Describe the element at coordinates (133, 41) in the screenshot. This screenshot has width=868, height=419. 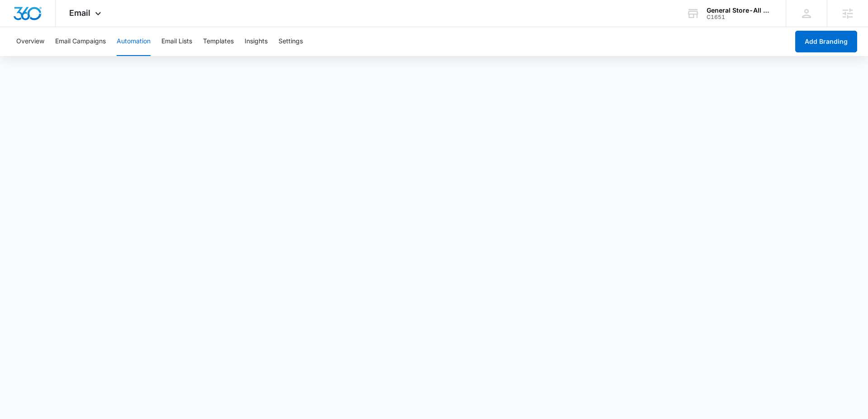
I see `button: Automation` at that location.